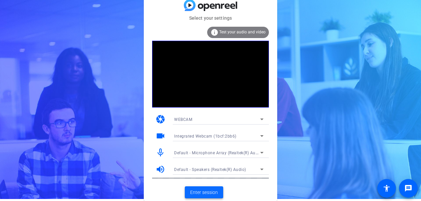 This screenshot has width=421, height=201. I want to click on mat-icon: videocam, so click(160, 136).